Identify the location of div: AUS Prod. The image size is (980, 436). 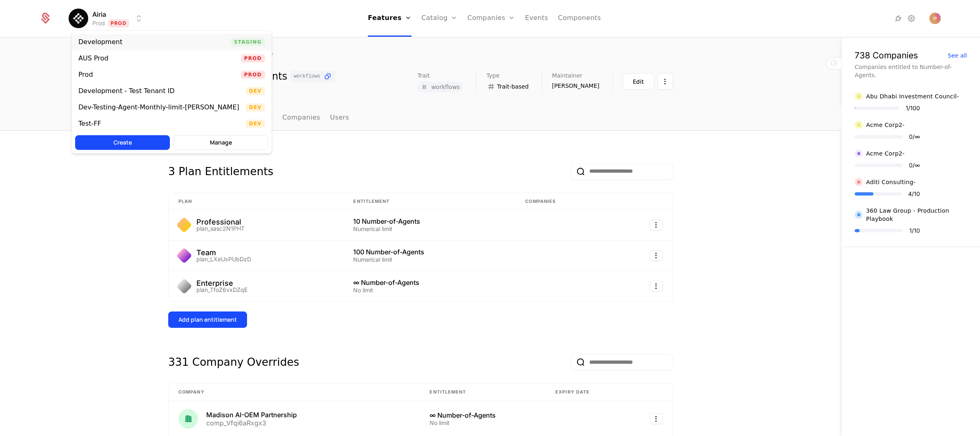
(93, 58).